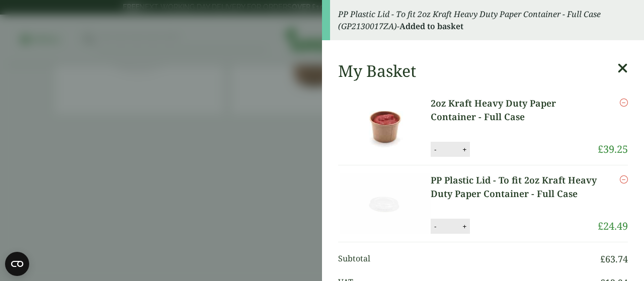 This screenshot has height=281, width=644. I want to click on bdi: 63.74, so click(614, 259).